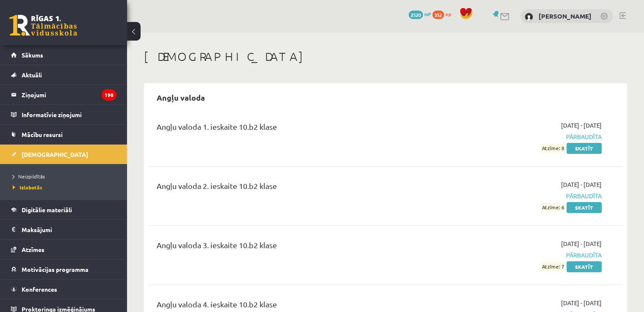 This screenshot has height=312, width=644. Describe the element at coordinates (438, 15) in the screenshot. I see `span: 352` at that location.